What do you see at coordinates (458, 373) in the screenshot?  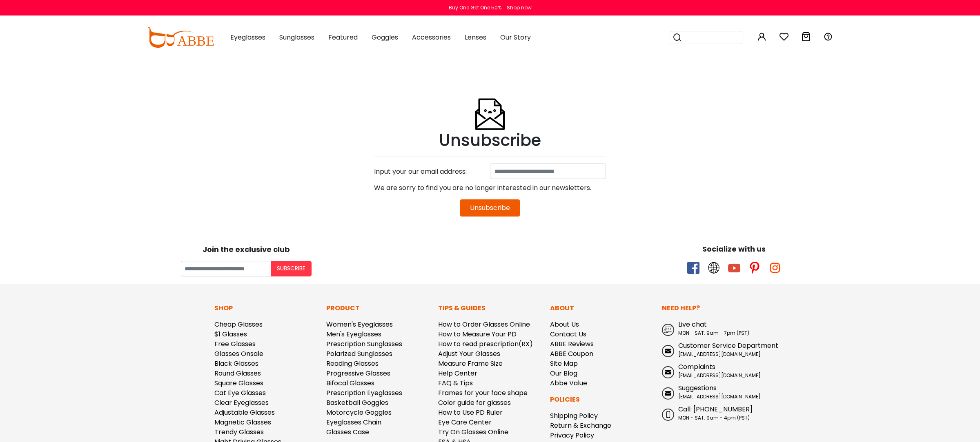 I see `a: Help Center` at bounding box center [458, 373].